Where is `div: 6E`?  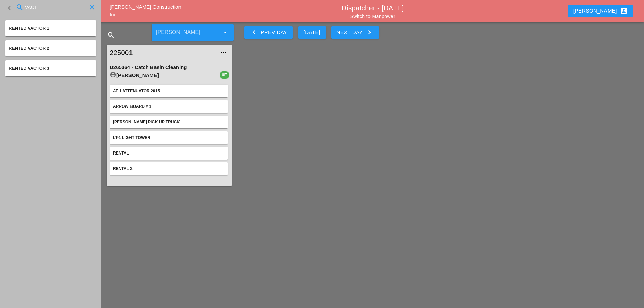 div: 6E is located at coordinates (224, 75).